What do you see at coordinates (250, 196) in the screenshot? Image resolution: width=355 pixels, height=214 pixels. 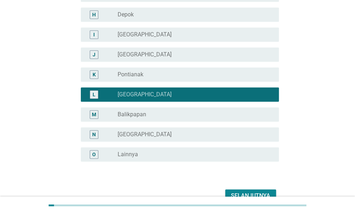 I see `div: Selanjutnya` at bounding box center [250, 196].